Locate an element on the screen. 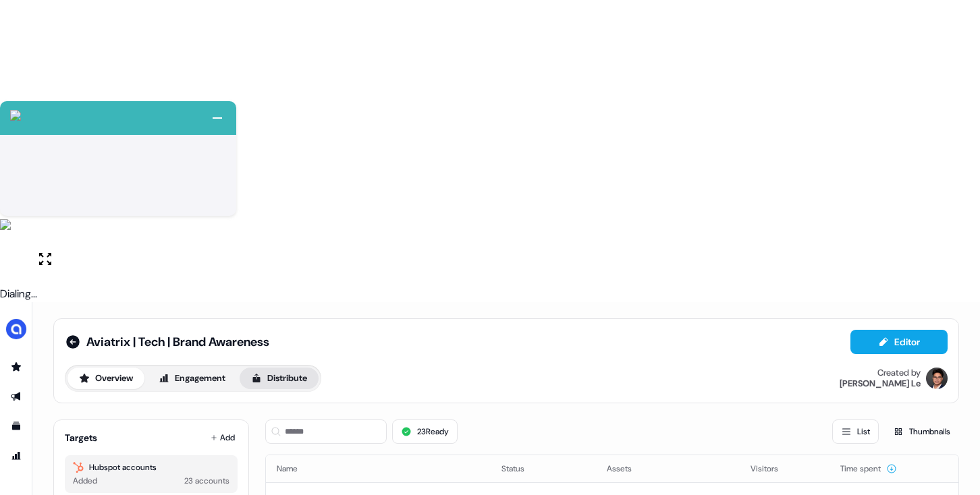  a: Go to prospects is located at coordinates (17, 366).